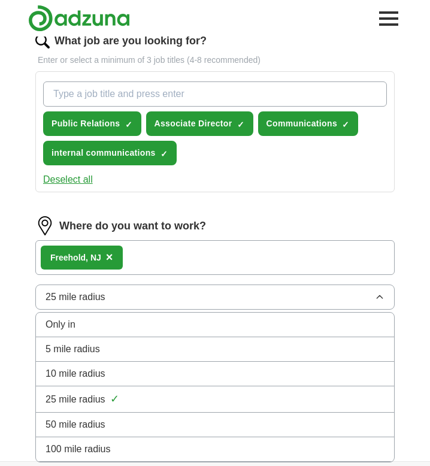 This screenshot has width=430, height=466. What do you see at coordinates (86, 123) in the screenshot?
I see `span: Public Relations` at bounding box center [86, 123].